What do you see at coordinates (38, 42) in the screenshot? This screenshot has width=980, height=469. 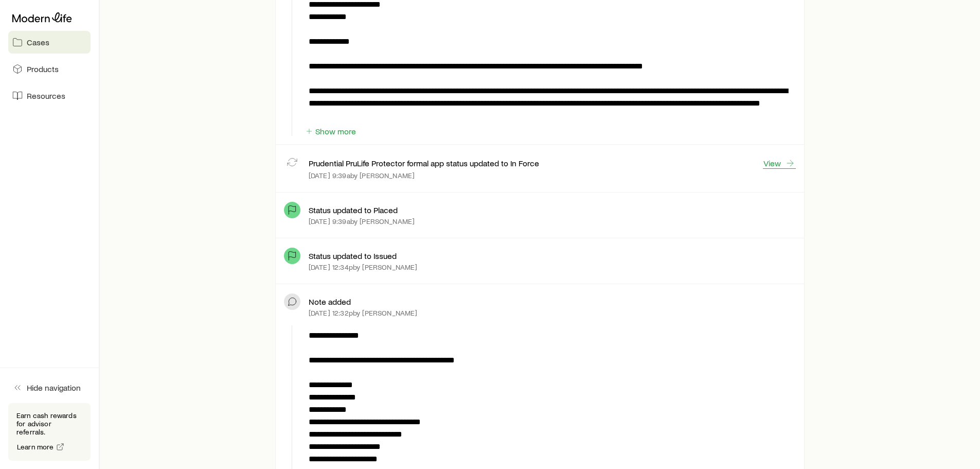 I see `span: Cases` at bounding box center [38, 42].